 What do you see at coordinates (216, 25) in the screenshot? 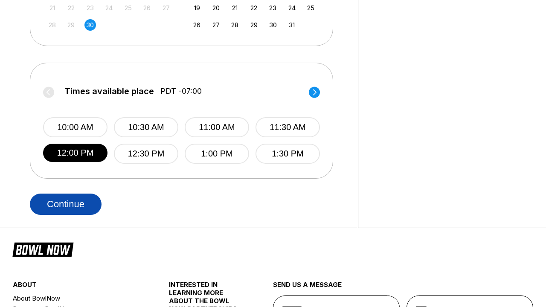
I see `div: Choose Monday, October 27th, 2025` at bounding box center [216, 25].